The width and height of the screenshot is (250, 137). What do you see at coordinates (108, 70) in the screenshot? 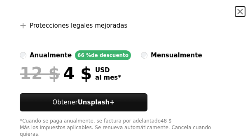
I see `span: USD` at bounding box center [108, 70].